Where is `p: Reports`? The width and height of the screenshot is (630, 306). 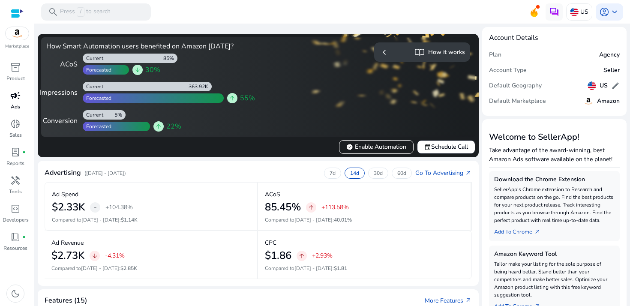 p: Reports is located at coordinates (15, 163).